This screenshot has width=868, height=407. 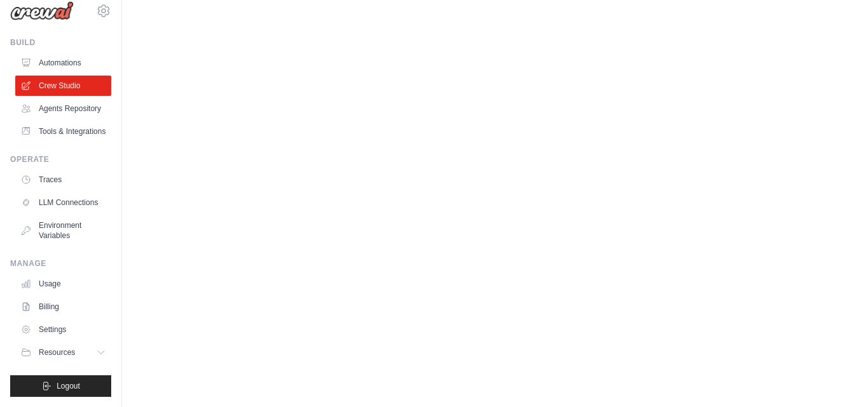 I want to click on span: Logout, so click(x=68, y=385).